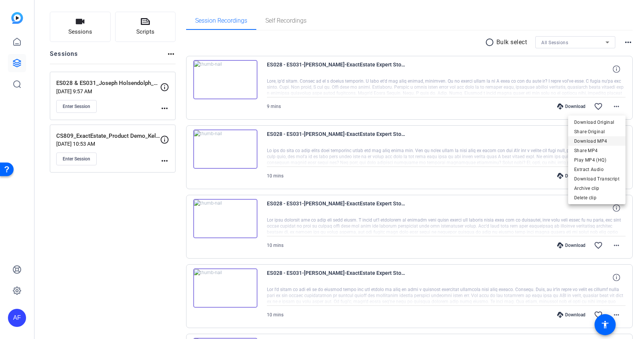 The height and width of the screenshot is (339, 644). What do you see at coordinates (597, 141) in the screenshot?
I see `span: Download MP4` at bounding box center [597, 141].